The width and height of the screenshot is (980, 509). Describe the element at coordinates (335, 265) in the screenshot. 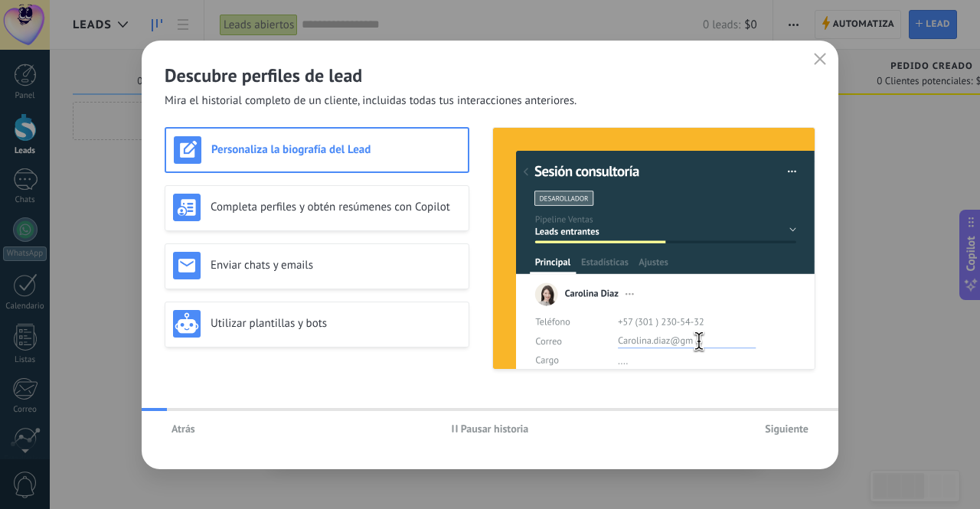

I see `h3: Enviar chats y emails` at that location.